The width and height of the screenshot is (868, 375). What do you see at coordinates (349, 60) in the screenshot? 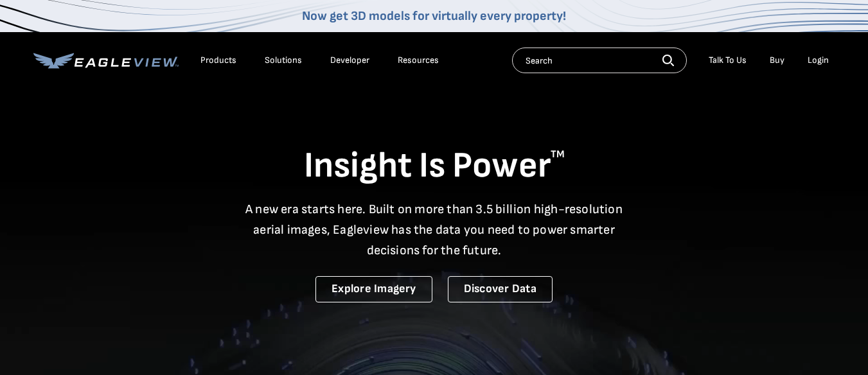
I see `a: Developer` at bounding box center [349, 60].